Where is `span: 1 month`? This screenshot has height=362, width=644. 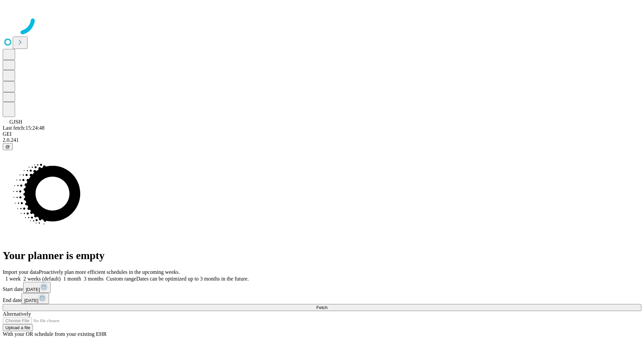
span: 1 month is located at coordinates (72, 279).